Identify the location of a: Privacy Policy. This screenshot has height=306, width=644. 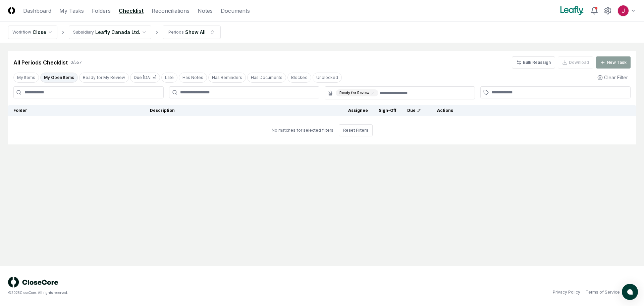
(567, 292).